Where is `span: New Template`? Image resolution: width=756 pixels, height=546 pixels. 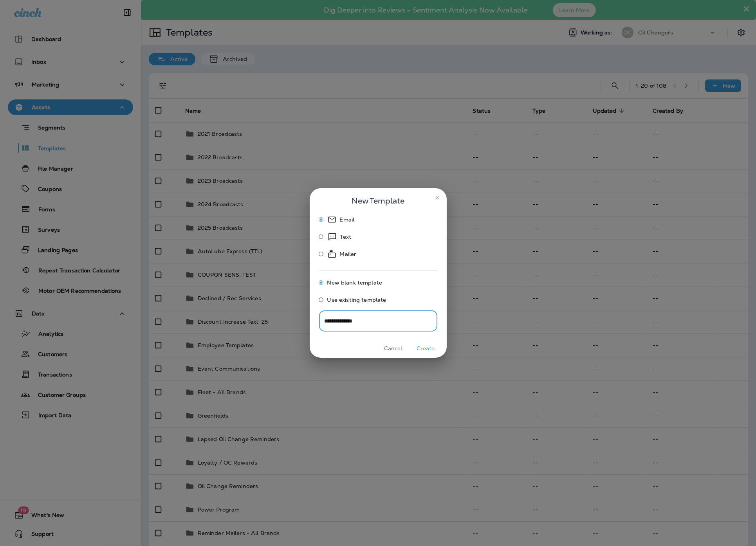
span: New Template is located at coordinates (378, 201).